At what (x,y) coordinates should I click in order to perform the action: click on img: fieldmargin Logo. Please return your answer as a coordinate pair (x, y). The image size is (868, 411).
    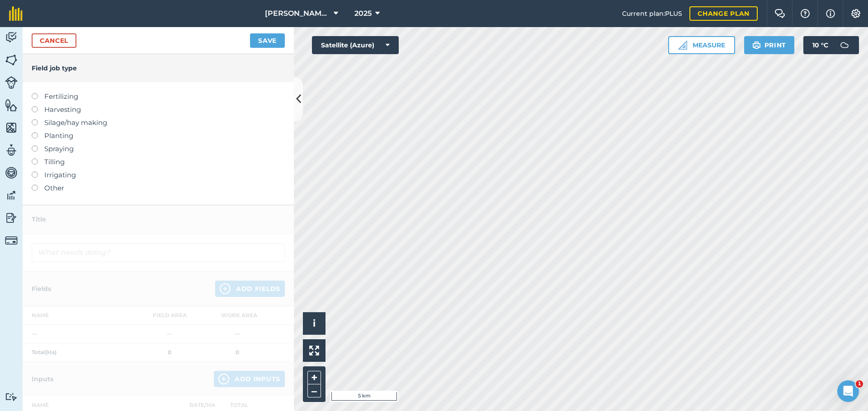
    Looking at the image, I should click on (16, 13).